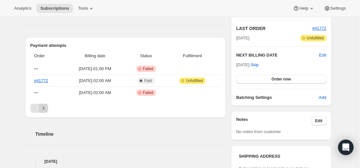 This screenshot has height=168, width=360. What do you see at coordinates (303, 8) in the screenshot?
I see `button: Help` at bounding box center [303, 8].